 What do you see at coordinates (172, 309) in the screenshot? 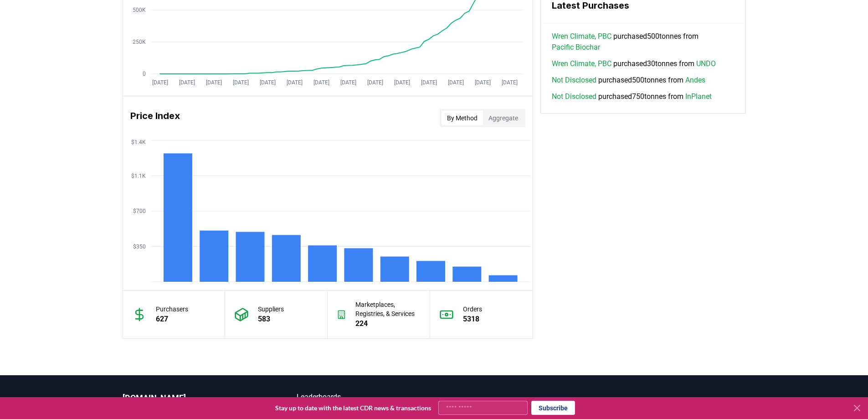
I see `p: Purchasers` at bounding box center [172, 309].